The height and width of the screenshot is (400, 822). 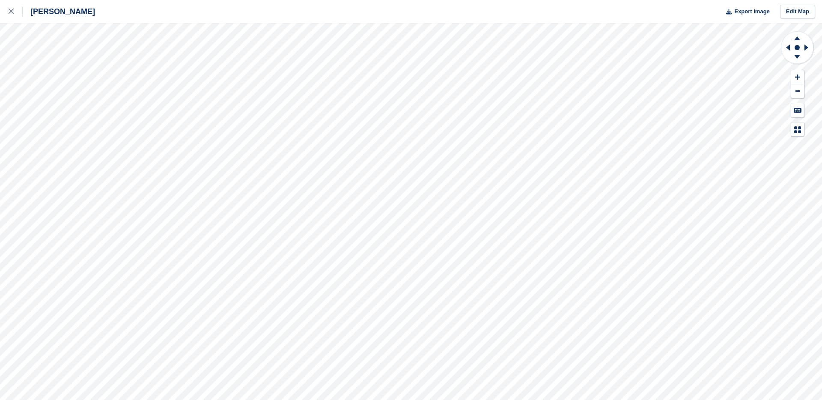 What do you see at coordinates (745, 12) in the screenshot?
I see `button: Export Image` at bounding box center [745, 12].